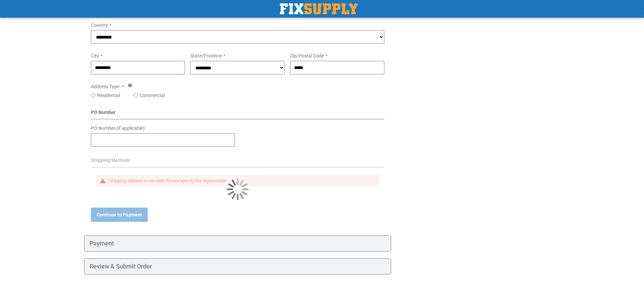 This screenshot has width=644, height=308. Describe the element at coordinates (319, 9) in the screenshot. I see `a: store logo` at that location.